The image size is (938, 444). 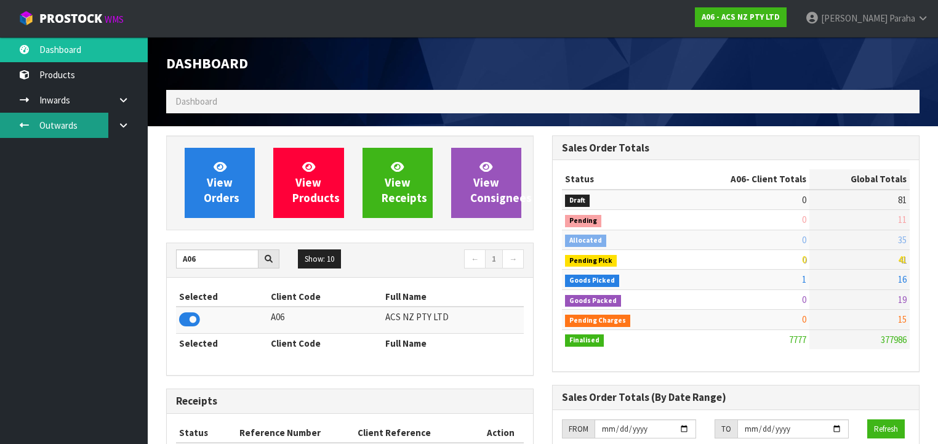 What do you see at coordinates (894, 339) in the screenshot?
I see `span: 377986` at bounding box center [894, 339].